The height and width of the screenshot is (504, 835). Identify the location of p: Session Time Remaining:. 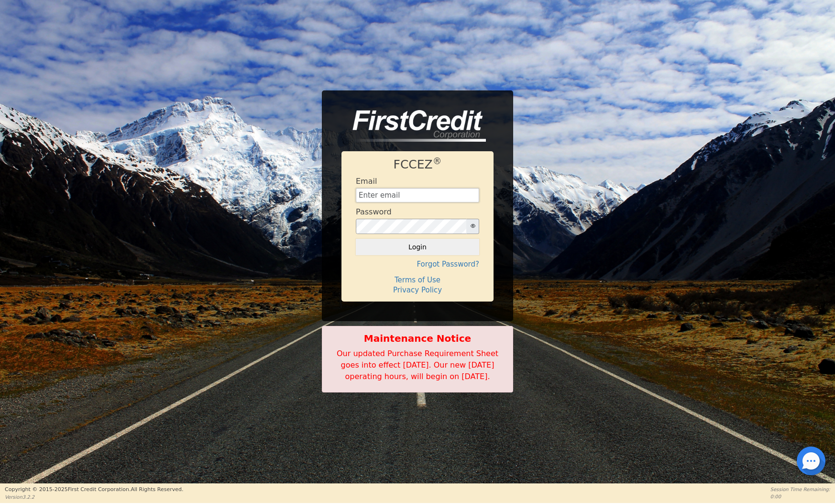
(800, 489).